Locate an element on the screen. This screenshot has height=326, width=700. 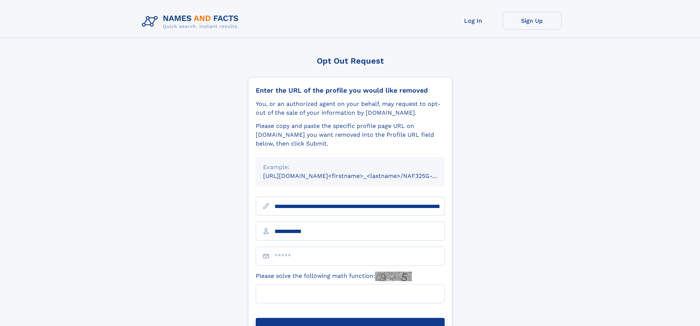
div: You, or an authorized agent on your behalf, may request to opt-out of the sale of your informatio... is located at coordinates (350, 108).